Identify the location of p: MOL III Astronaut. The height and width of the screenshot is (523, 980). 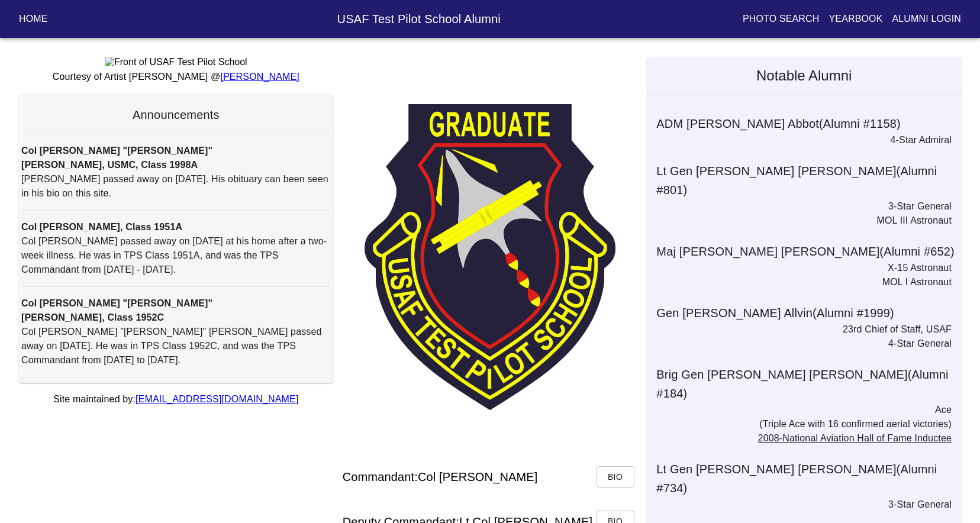
(799, 221).